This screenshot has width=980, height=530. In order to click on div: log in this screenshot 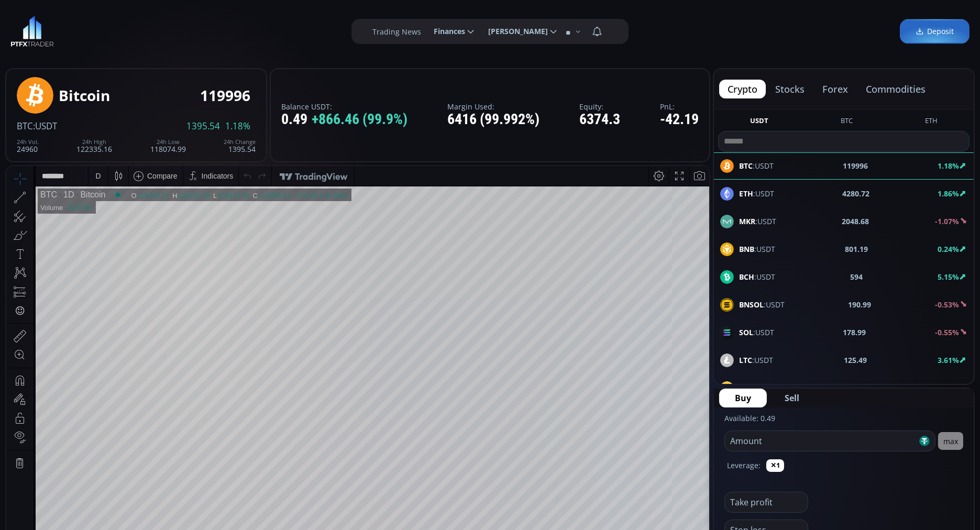, I will do `click(671, 426)`.